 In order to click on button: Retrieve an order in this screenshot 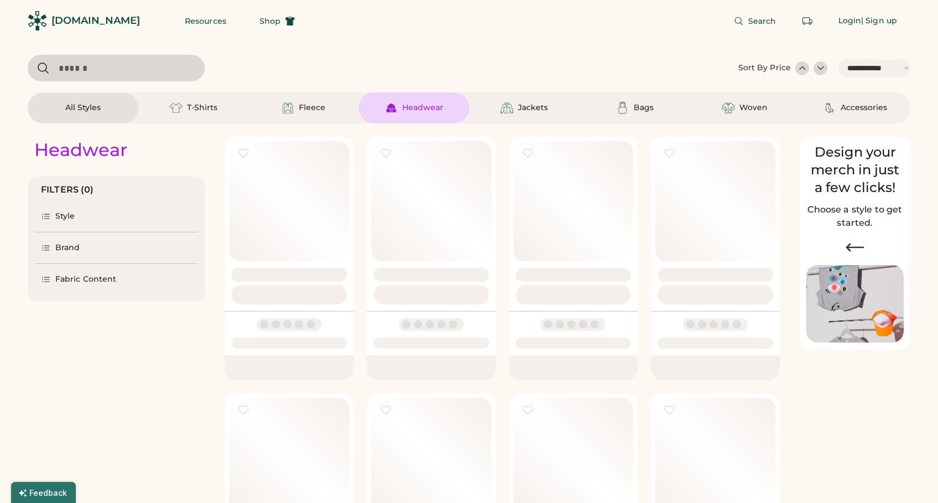, I will do `click(807, 21)`.